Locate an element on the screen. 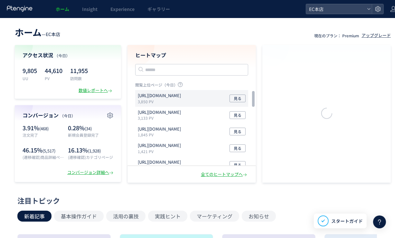 This screenshot has width=395, height=238. p: 3.91% is located at coordinates (44, 128).